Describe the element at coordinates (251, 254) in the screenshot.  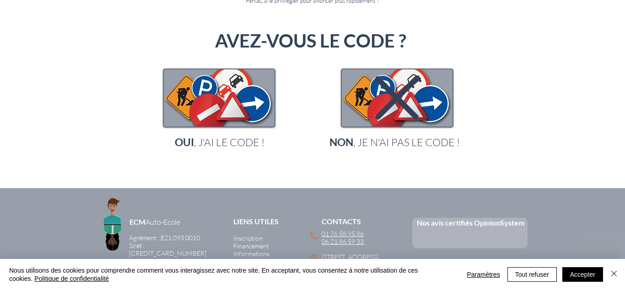
I see `span: Informations` at that location.